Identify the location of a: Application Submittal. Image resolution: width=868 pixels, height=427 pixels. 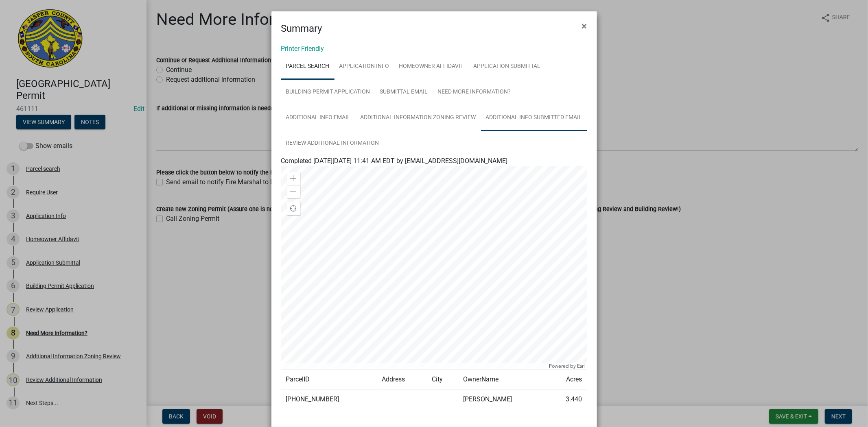
(507, 67).